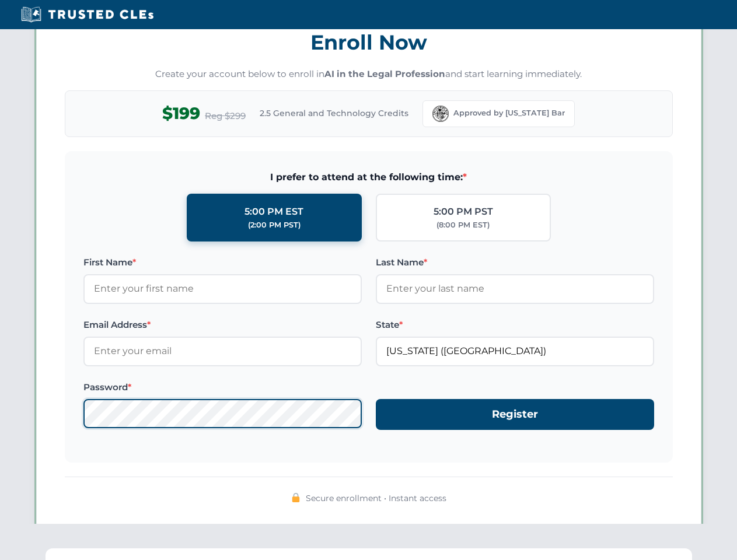 This screenshot has width=737, height=560. What do you see at coordinates (369, 42) in the screenshot?
I see `h3: Enroll Now` at bounding box center [369, 42].